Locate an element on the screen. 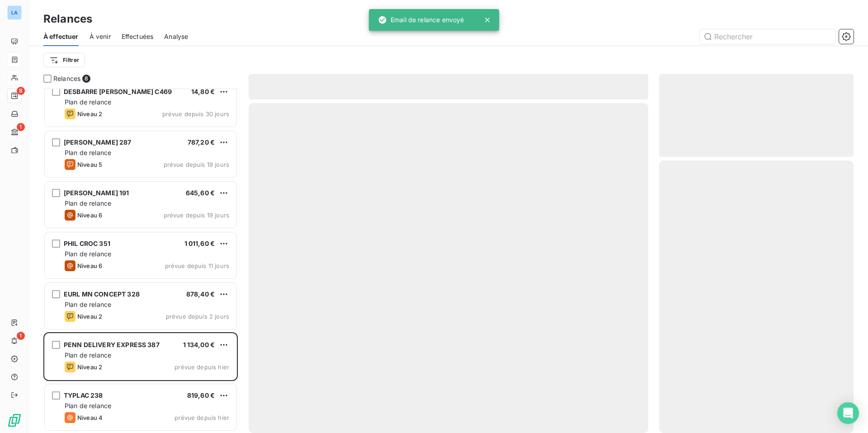 The height and width of the screenshot is (433, 868). span: prévue depuis 2 jours is located at coordinates (197, 316).